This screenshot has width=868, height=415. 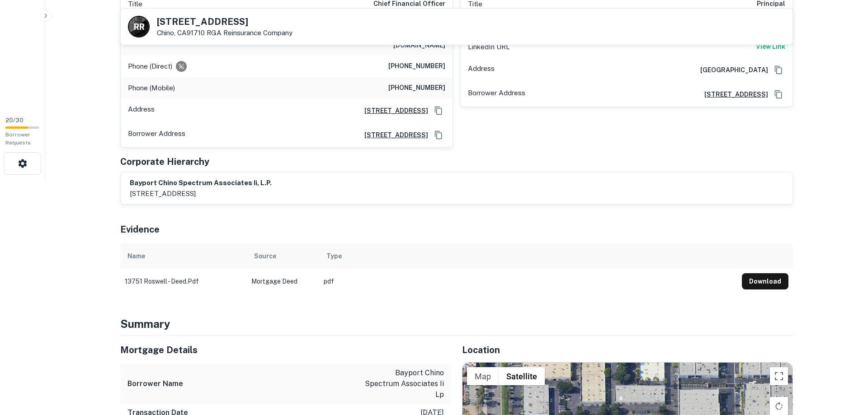 What do you see at coordinates (286, 350) in the screenshot?
I see `h5: Mortgage Details` at bounding box center [286, 350].